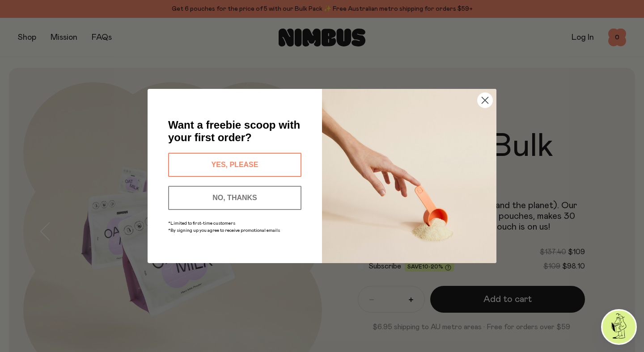 The width and height of the screenshot is (644, 352). What do you see at coordinates (224, 231) in the screenshot?
I see `span: *By signing up you agree to receive promotional emails` at bounding box center [224, 231].